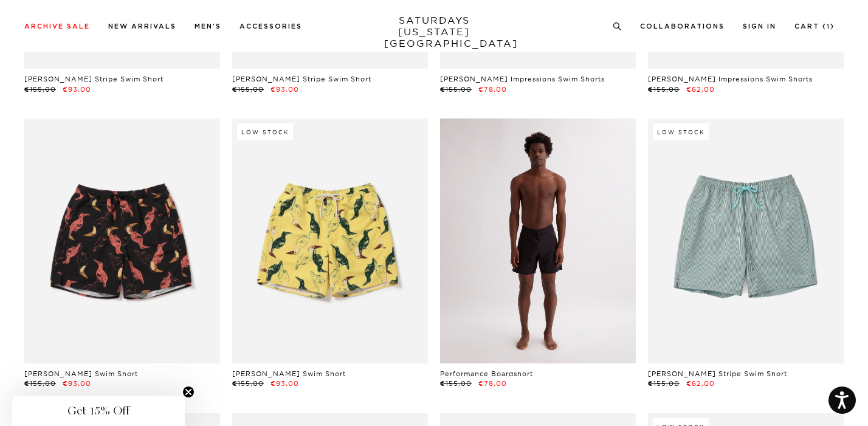  I want to click on a: Sign In, so click(759, 26).